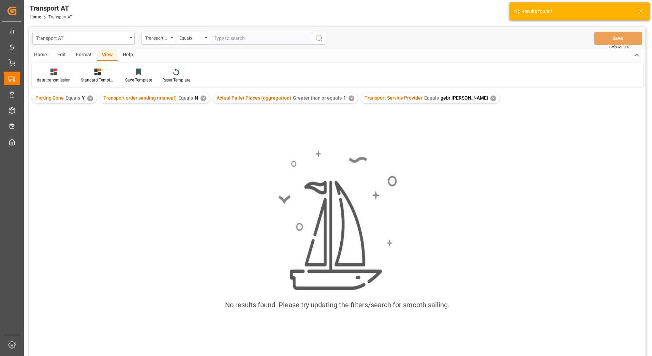 The width and height of the screenshot is (652, 356). Describe the element at coordinates (618, 38) in the screenshot. I see `button: Save` at that location.